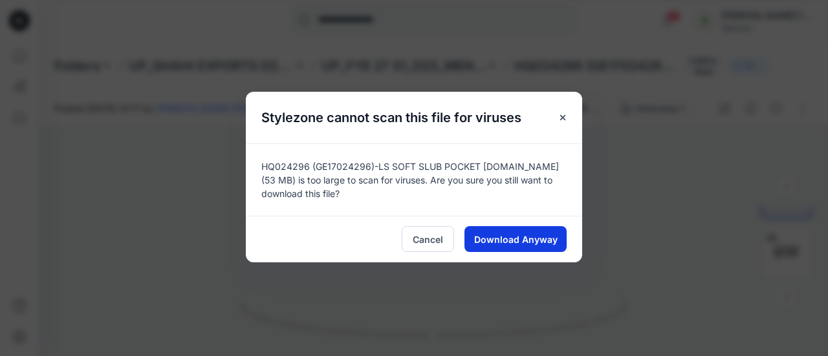  I want to click on button: Close, so click(563, 118).